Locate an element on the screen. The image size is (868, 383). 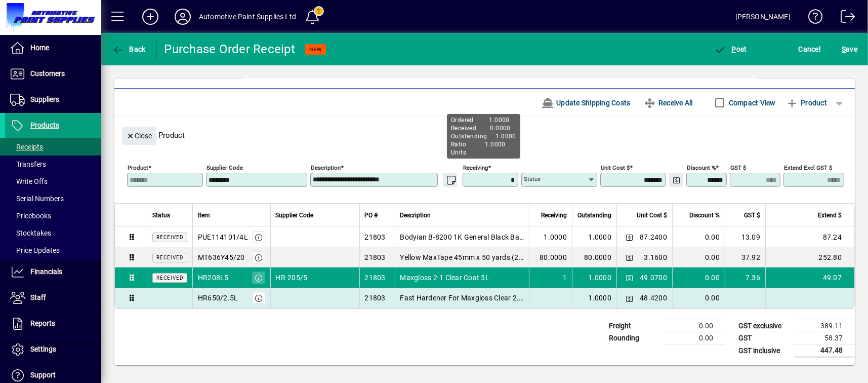
td: GST inclusive is located at coordinates (764, 351).